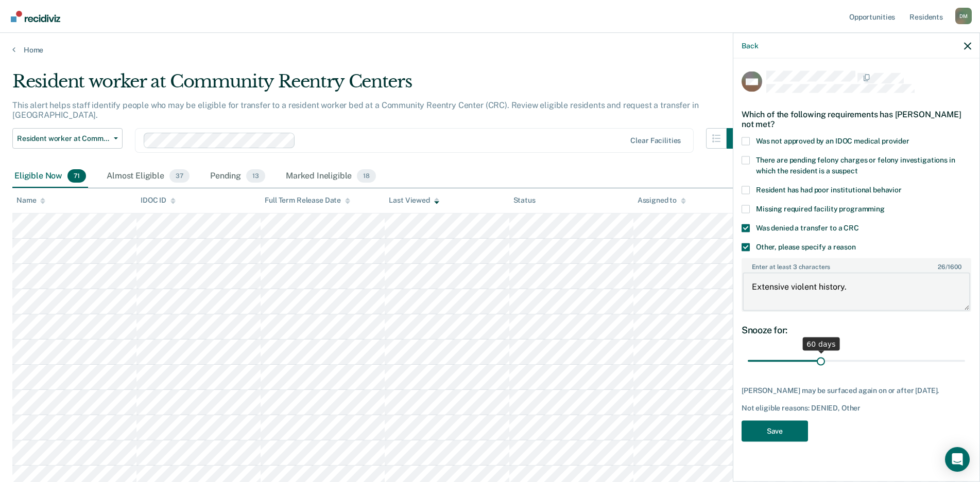 The height and width of the screenshot is (482, 980). What do you see at coordinates (148, 177) in the screenshot?
I see `div: Almost Eligible` at bounding box center [148, 177].